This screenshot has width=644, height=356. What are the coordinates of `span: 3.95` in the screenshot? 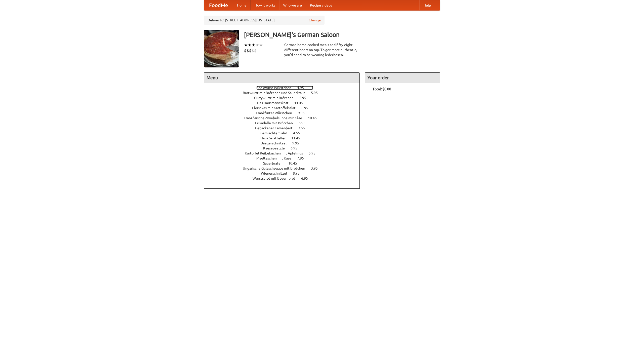 It's located at (317, 169).